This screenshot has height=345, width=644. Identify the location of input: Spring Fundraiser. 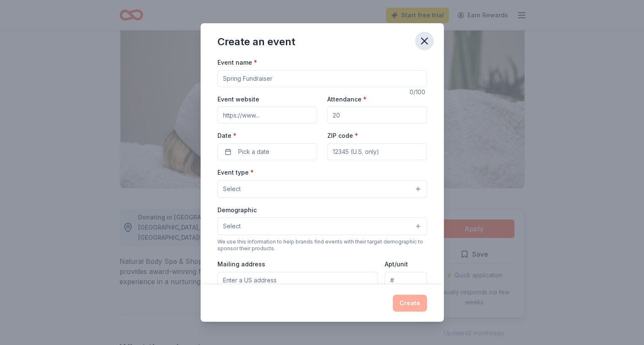
(322, 79).